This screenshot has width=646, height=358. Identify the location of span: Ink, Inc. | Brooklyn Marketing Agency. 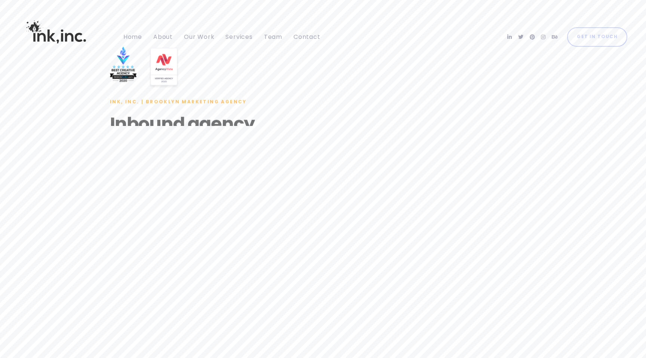
(178, 102).